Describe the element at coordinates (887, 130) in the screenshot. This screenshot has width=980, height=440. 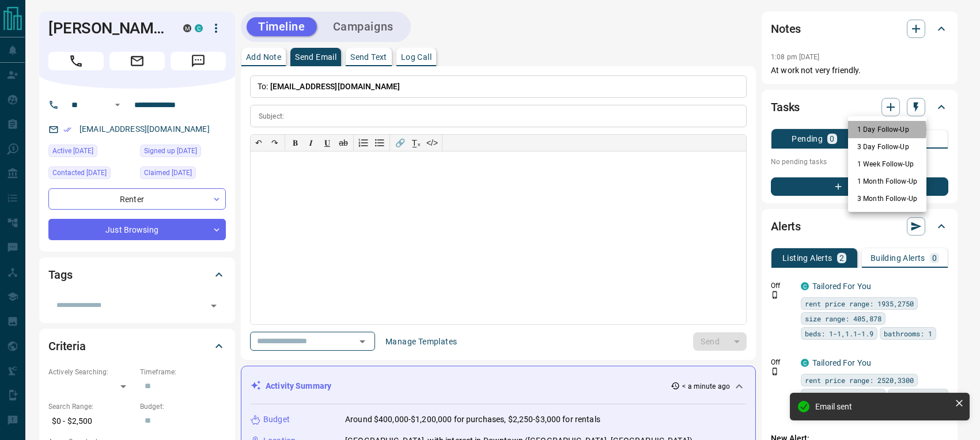
I see `li: 1 Day Follow-Up` at that location.